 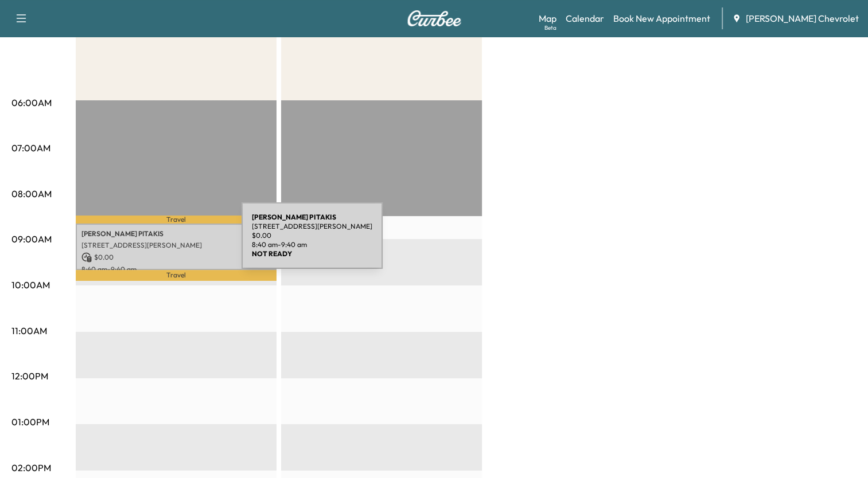 What do you see at coordinates (32, 193) in the screenshot?
I see `p: 08:00AM` at bounding box center [32, 193].